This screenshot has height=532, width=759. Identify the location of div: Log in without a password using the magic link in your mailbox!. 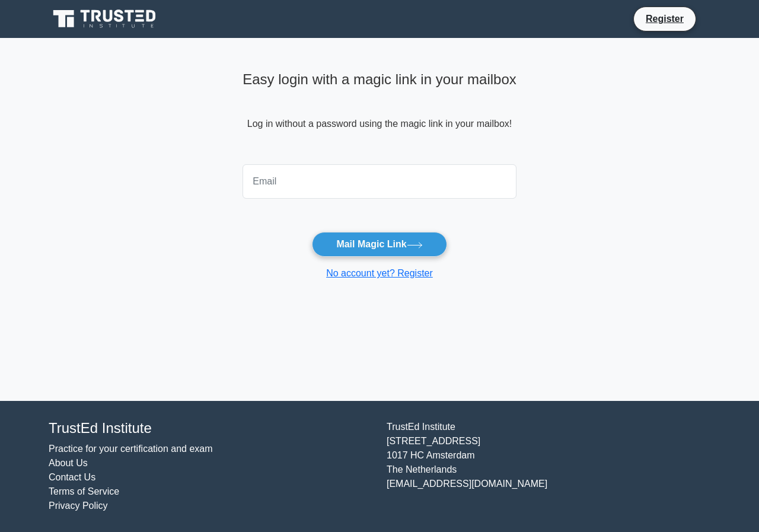
(380, 113).